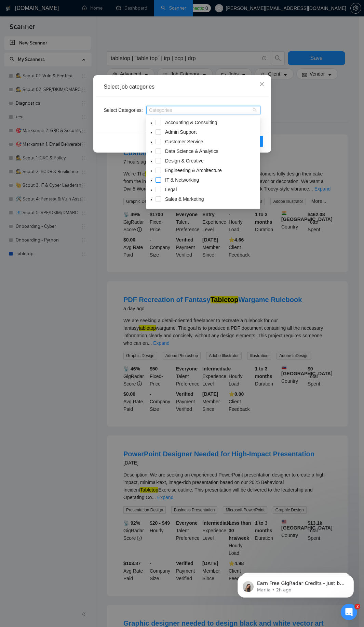  Describe the element at coordinates (150, 110) in the screenshot. I see `input: Select Categories` at that location.